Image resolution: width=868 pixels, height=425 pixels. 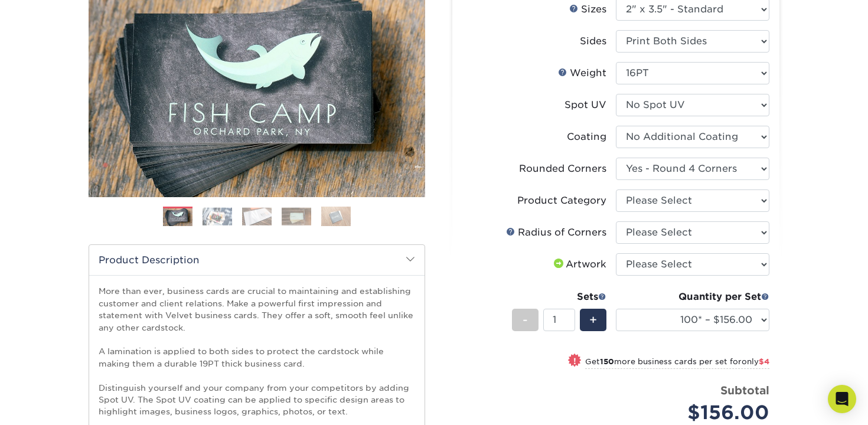 What do you see at coordinates (257, 260) in the screenshot?
I see `h2: Product Description` at bounding box center [257, 260].